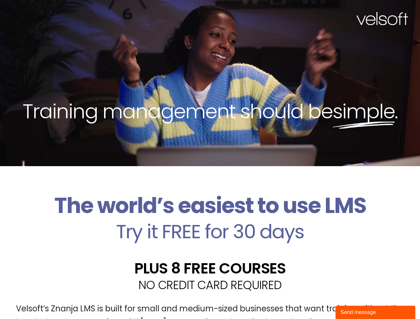  I want to click on span: simple, so click(363, 111).